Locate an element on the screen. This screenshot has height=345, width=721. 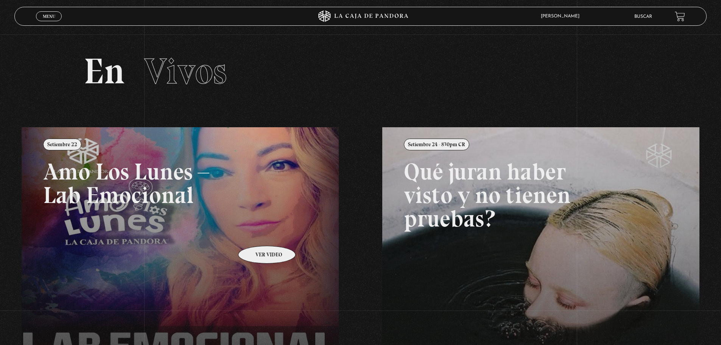
span: Cerrar is located at coordinates (49, 23).